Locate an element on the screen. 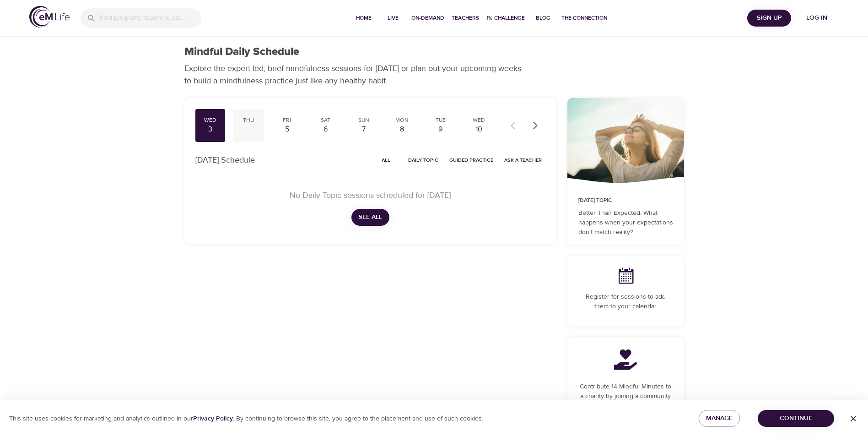 The width and height of the screenshot is (868, 437). span: Log in is located at coordinates (817, 18).